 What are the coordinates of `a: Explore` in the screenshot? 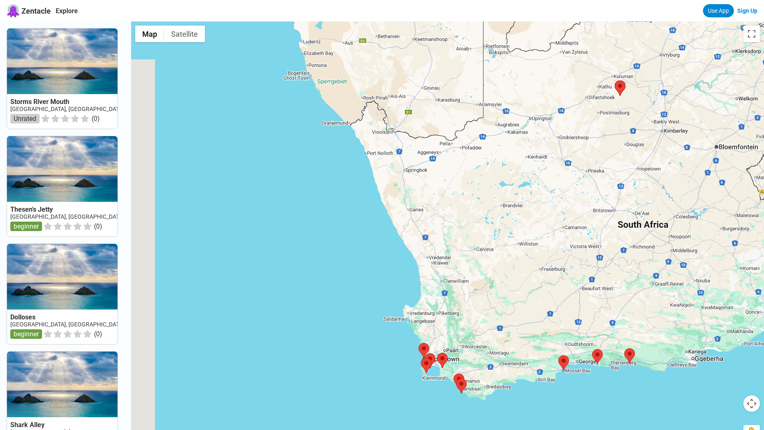 It's located at (67, 11).